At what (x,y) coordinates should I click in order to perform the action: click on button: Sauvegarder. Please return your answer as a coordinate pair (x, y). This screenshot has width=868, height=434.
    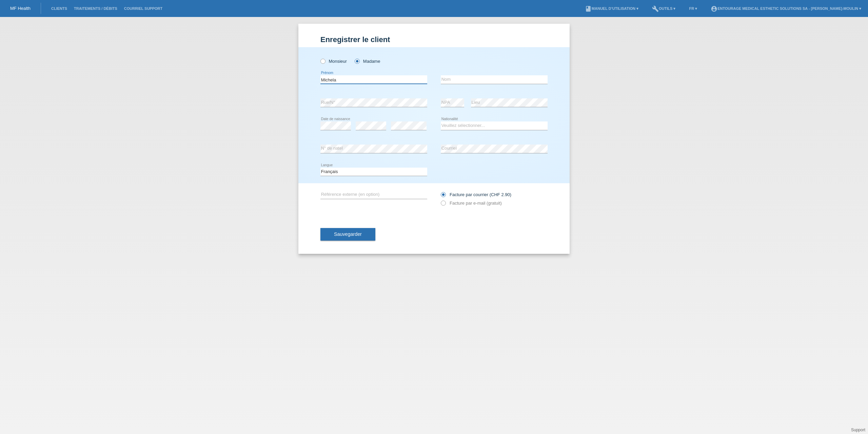
    Looking at the image, I should click on (348, 234).